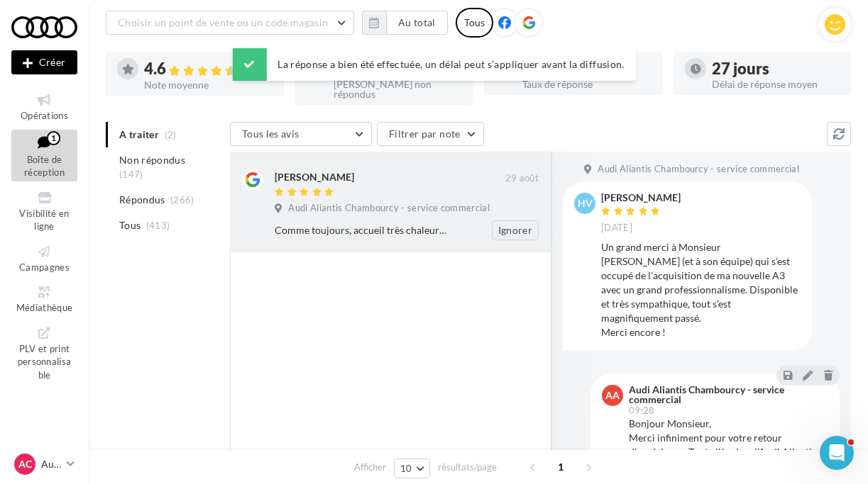 The height and width of the screenshot is (484, 868). What do you see at coordinates (44, 298) in the screenshot?
I see `a: Médiathèque` at bounding box center [44, 298].